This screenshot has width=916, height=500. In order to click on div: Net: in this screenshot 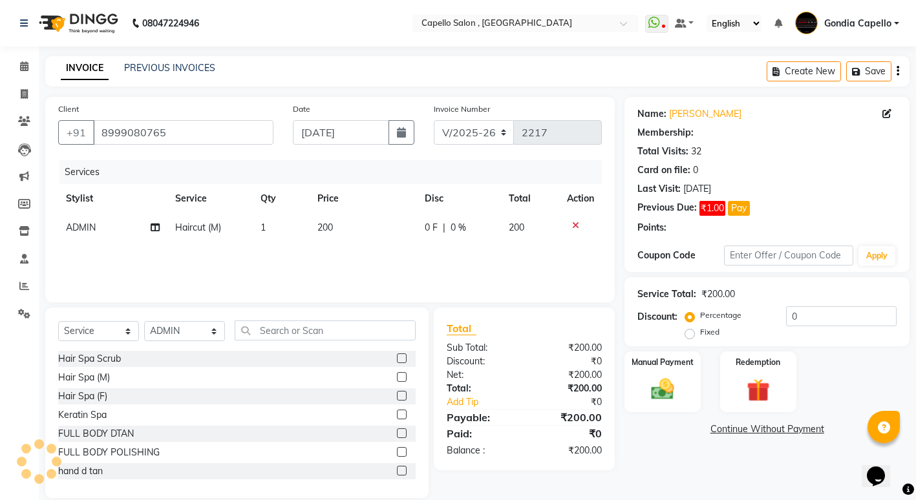, I will do `click(480, 375)`.